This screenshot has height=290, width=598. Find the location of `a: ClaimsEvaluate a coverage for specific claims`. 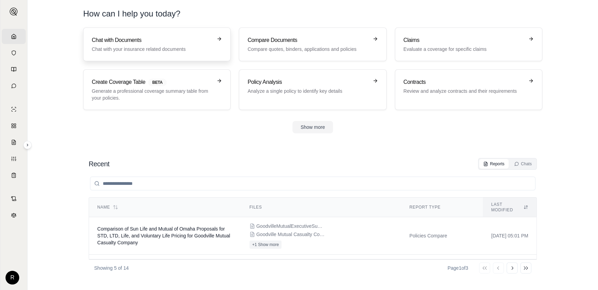

a: ClaimsEvaluate a coverage for specific claims is located at coordinates (468, 44).